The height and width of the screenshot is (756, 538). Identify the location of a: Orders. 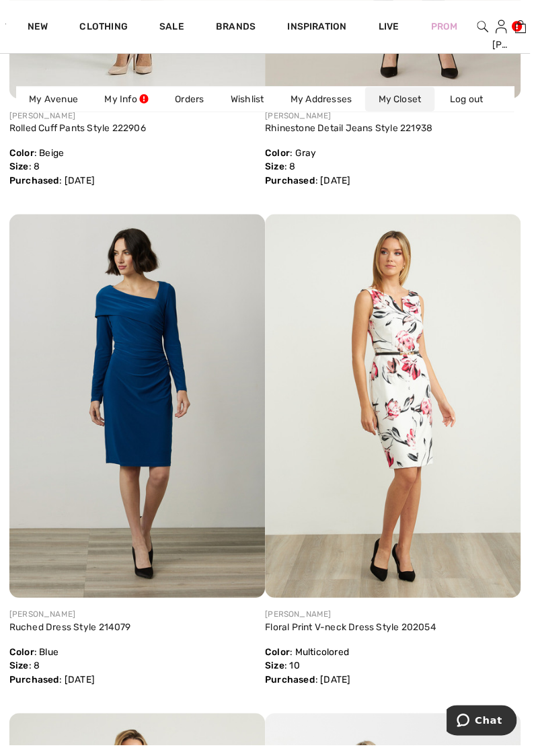
(192, 101).